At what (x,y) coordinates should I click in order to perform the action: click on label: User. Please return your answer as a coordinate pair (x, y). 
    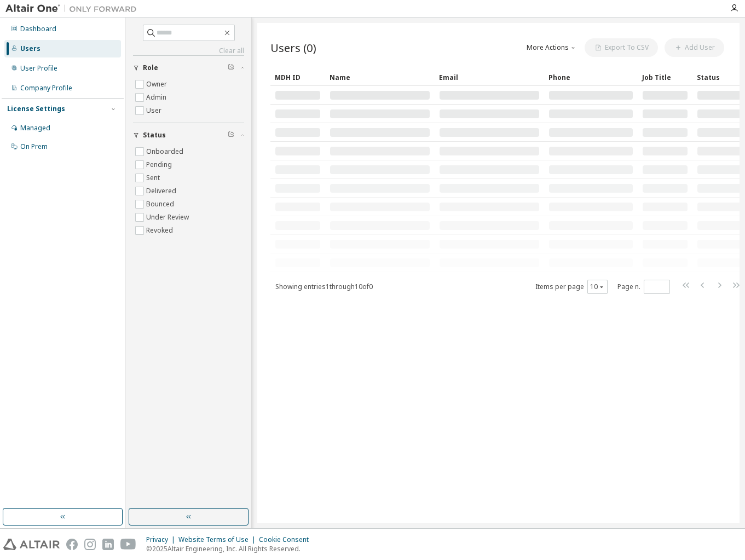
    Looking at the image, I should click on (155, 110).